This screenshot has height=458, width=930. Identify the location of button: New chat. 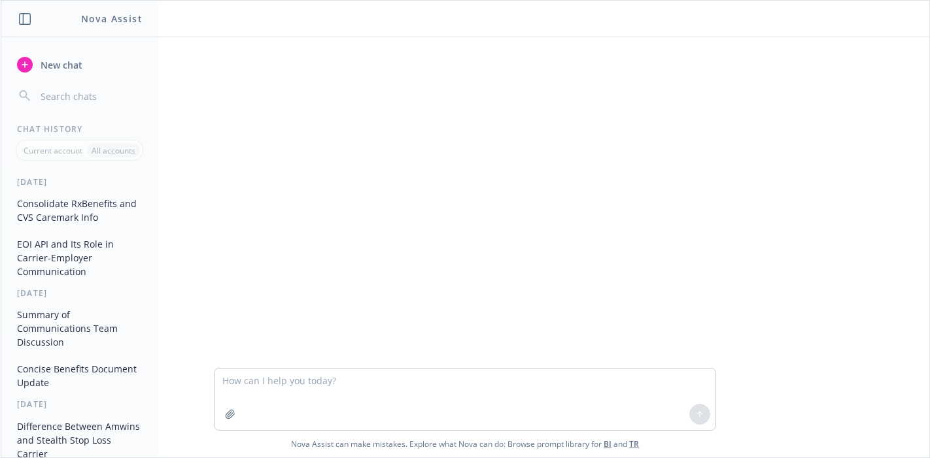
(79, 65).